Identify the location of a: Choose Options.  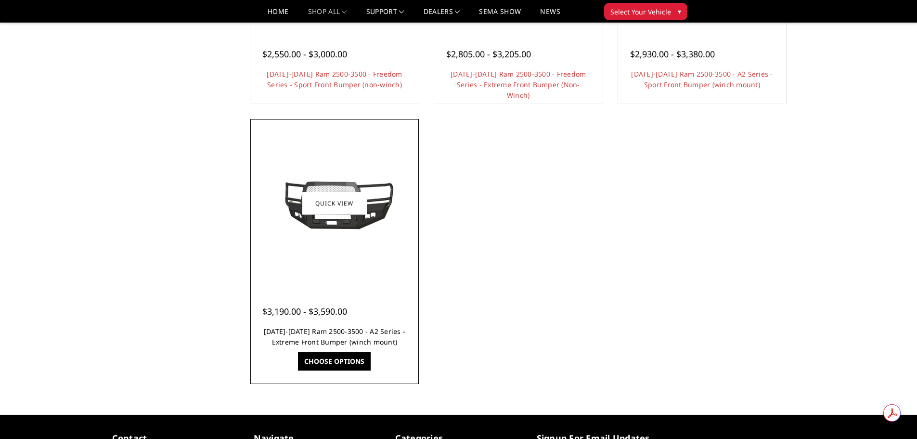
(334, 361).